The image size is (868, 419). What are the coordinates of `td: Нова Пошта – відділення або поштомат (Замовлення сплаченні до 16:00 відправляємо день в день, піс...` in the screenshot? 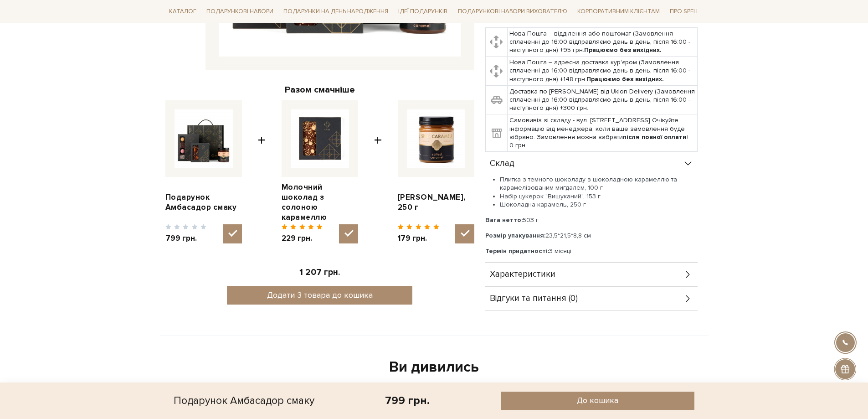 It's located at (603, 42).